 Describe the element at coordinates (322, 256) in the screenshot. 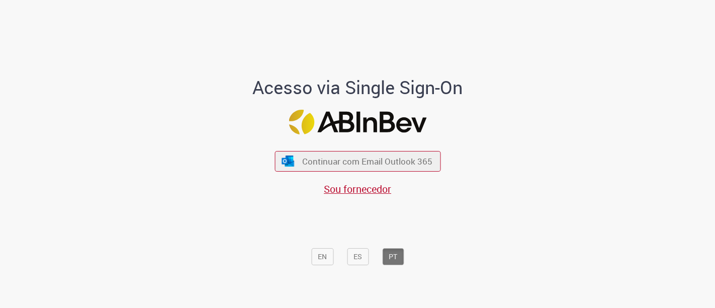

I see `button: EN` at that location.